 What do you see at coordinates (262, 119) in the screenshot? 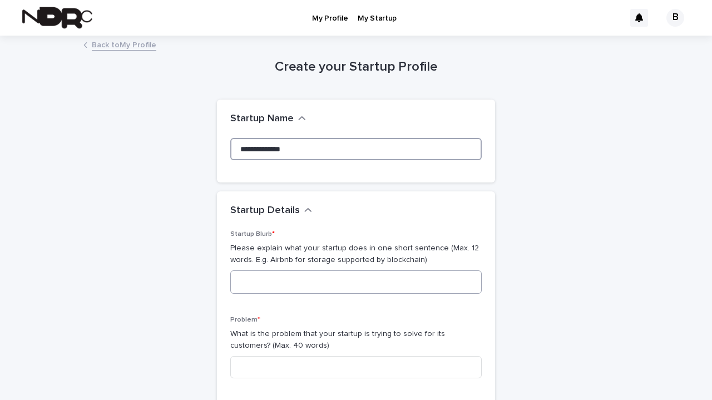
I see `h2: Startup Name` at bounding box center [262, 119].